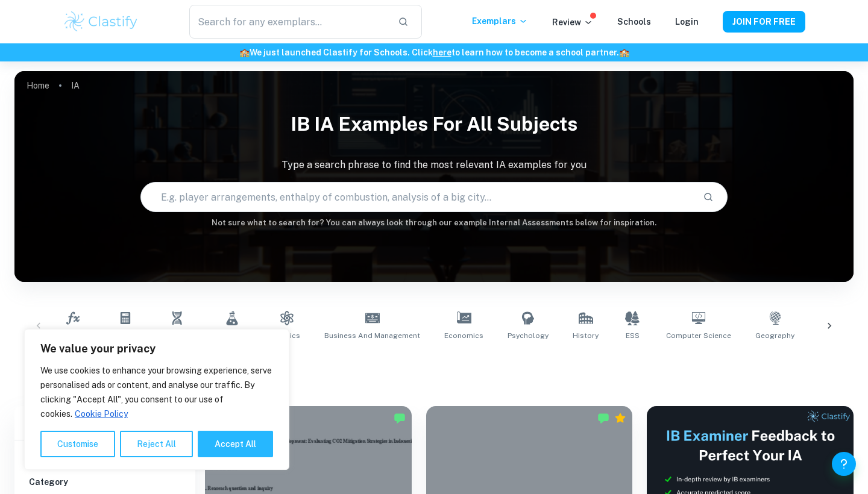  I want to click on h6: Filter exemplars, so click(105, 423).